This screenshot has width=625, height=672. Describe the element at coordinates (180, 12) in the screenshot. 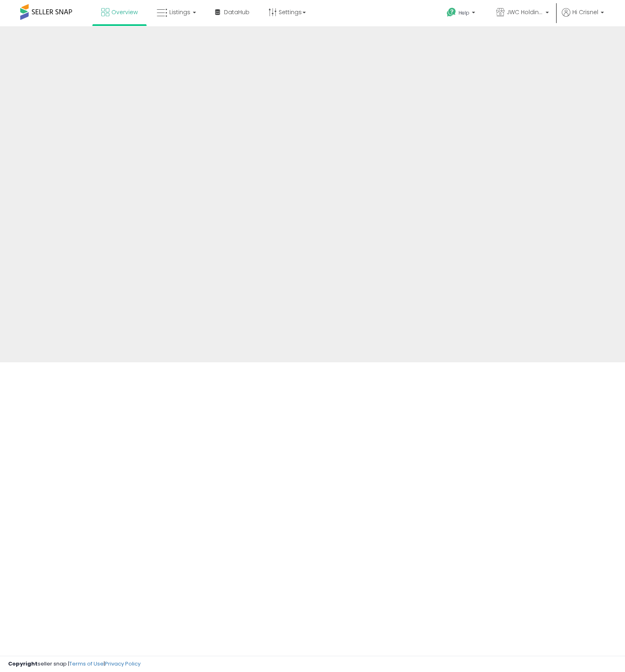

I see `span: Listings` at that location.